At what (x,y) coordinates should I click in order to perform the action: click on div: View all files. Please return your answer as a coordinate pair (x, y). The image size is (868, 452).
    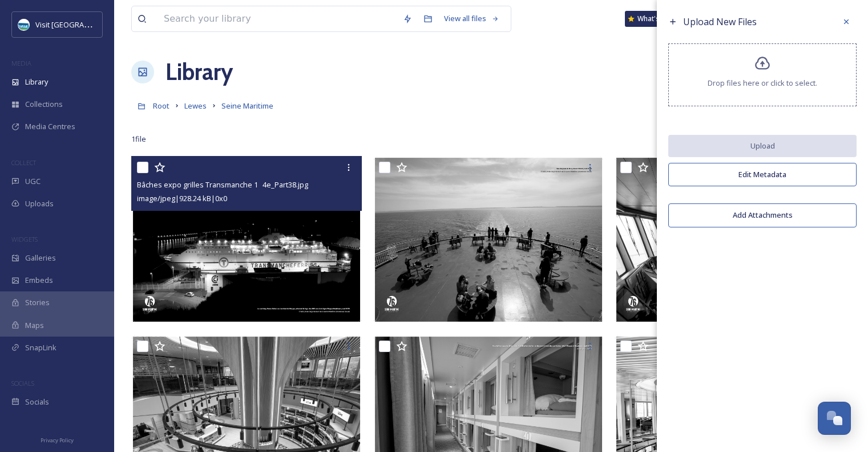
    Looking at the image, I should click on (471, 18).